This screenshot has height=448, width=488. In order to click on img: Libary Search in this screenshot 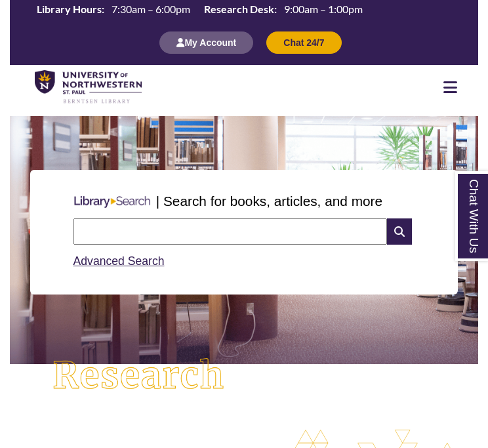, I will do `click(112, 201)`.